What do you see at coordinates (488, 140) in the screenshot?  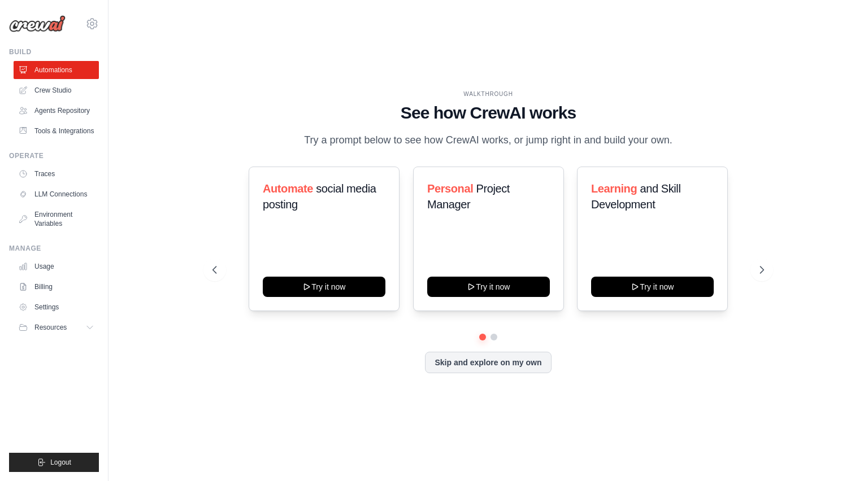 I see `p: Try a prompt below to see how CrewAI works, or jump right in and build your own.` at bounding box center [488, 140].